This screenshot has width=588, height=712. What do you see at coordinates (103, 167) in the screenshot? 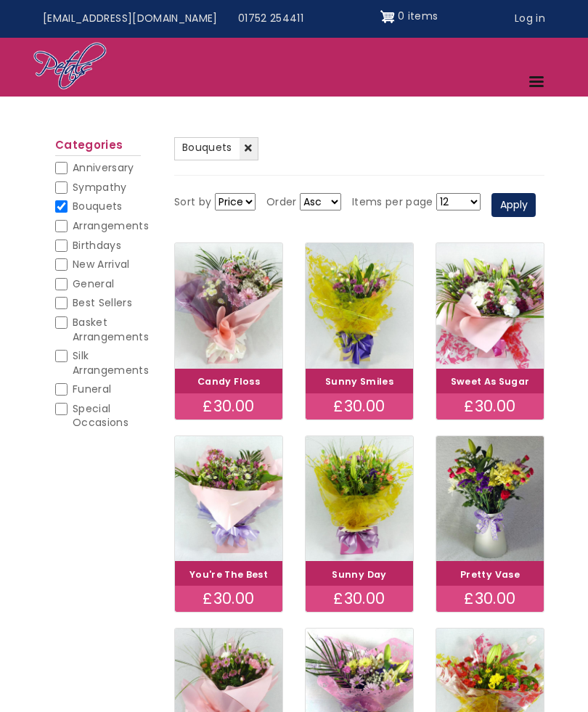
I see `span: Anniversary` at bounding box center [103, 167].